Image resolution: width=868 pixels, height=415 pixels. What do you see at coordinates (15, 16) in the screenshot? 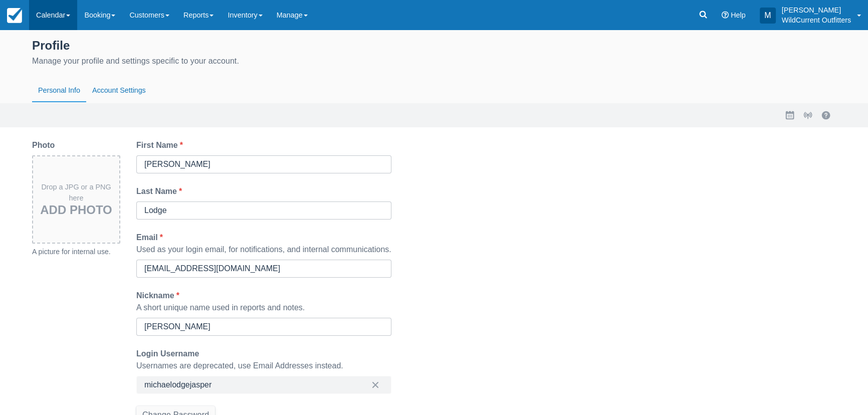
I see `img: checkfront-main-nav-mini-logo.png` at bounding box center [15, 16].